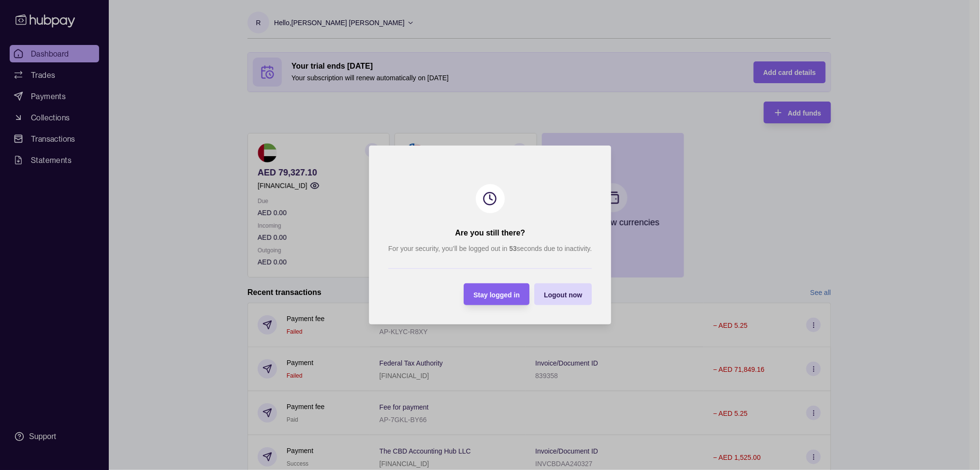 This screenshot has height=470, width=980. I want to click on button: Logout now, so click(563, 294).